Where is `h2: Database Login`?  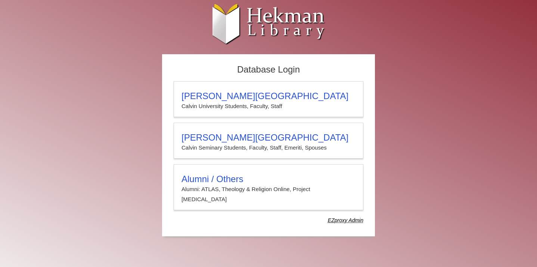
h2: Database Login is located at coordinates (268, 69).